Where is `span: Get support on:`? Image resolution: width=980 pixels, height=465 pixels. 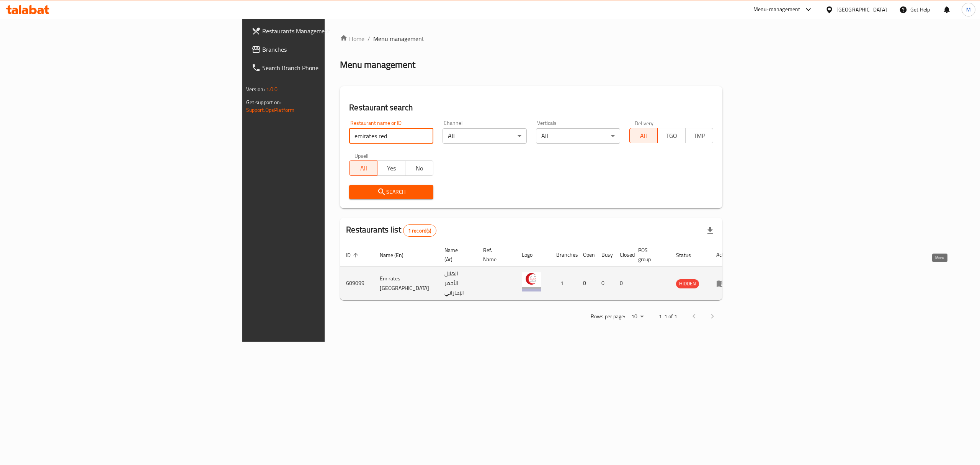
span: Get support on: is located at coordinates (264, 103).